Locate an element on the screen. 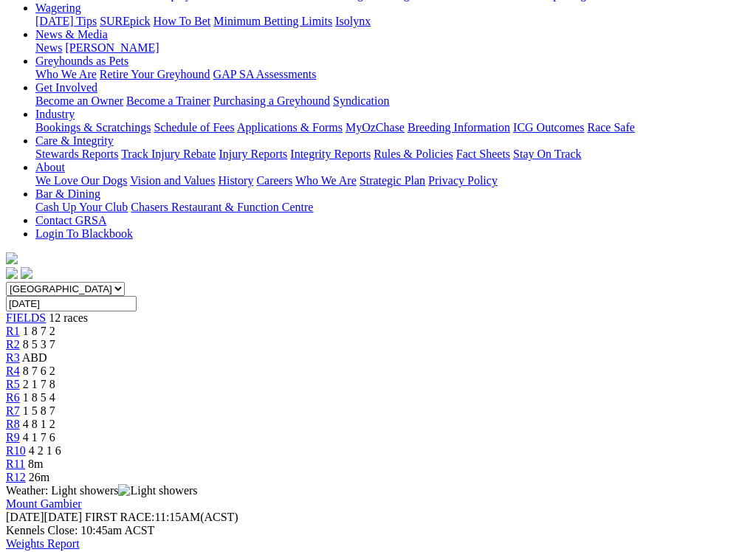 This screenshot has height=552, width=756. a: R9 is located at coordinates (13, 437).